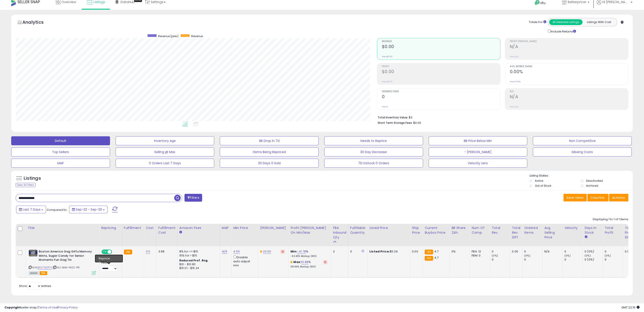 The height and width of the screenshot is (312, 644). I want to click on div: Clear All Filters, so click(26, 185).